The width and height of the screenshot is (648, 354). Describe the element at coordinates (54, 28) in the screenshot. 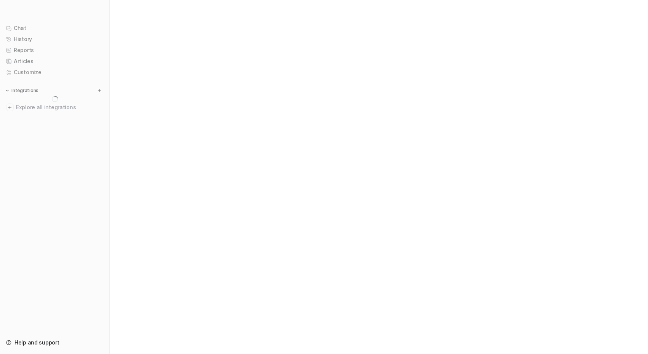

I see `a: Chat` at that location.